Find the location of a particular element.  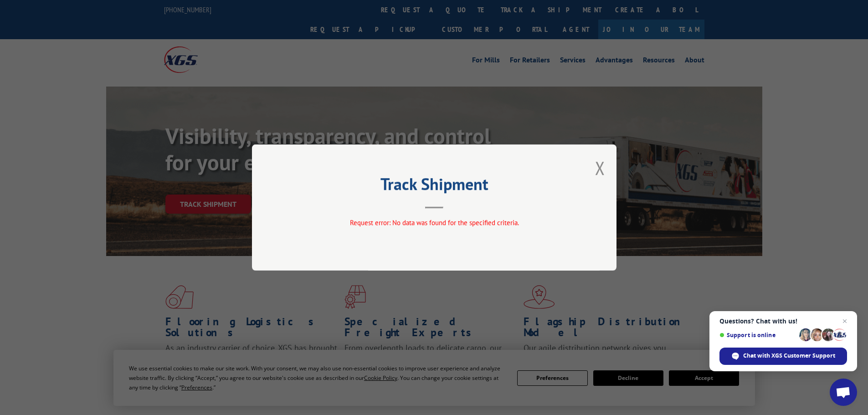

div: Chat with XGS Customer Support is located at coordinates (783, 356).